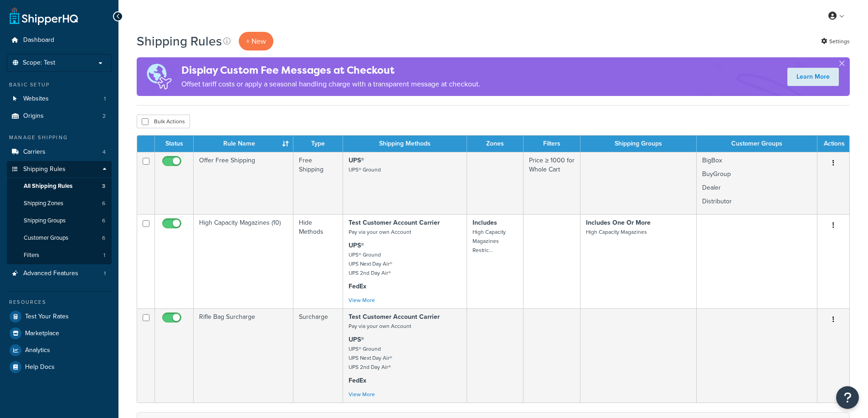 This screenshot has height=418, width=868. What do you see at coordinates (813, 77) in the screenshot?
I see `a: Learn More` at bounding box center [813, 77].